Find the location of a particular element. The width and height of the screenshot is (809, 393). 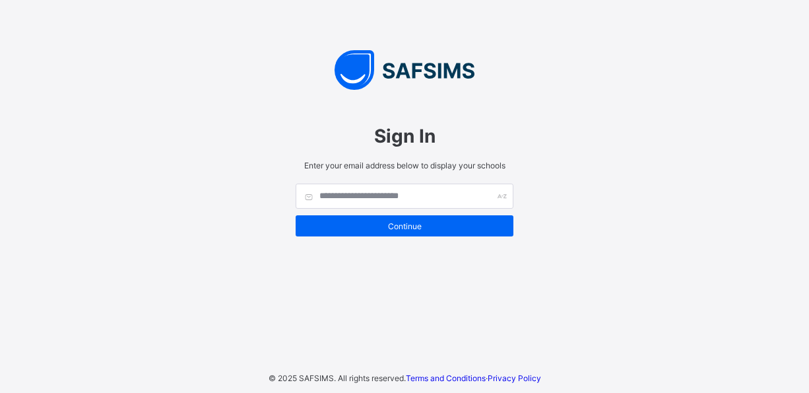

span: Sign In is located at coordinates (405, 136).